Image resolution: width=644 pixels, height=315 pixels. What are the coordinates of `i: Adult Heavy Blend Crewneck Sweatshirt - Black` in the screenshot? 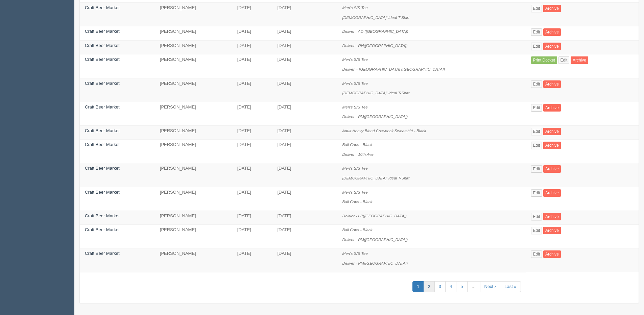 It's located at (384, 131).